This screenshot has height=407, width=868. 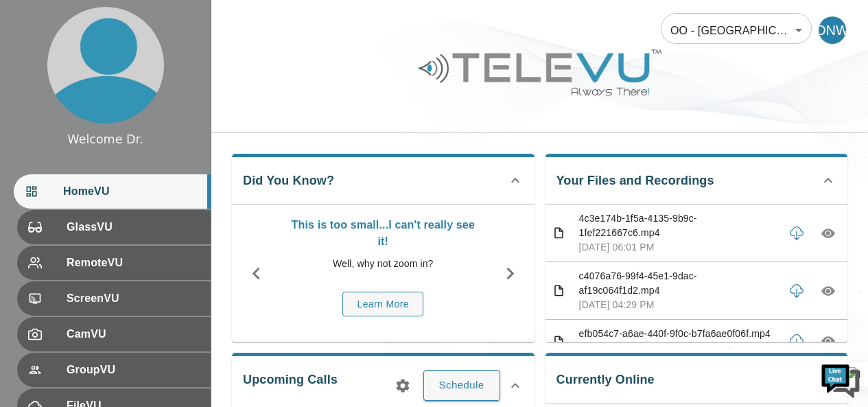 What do you see at coordinates (383, 304) in the screenshot?
I see `button: Learn More` at bounding box center [383, 304].